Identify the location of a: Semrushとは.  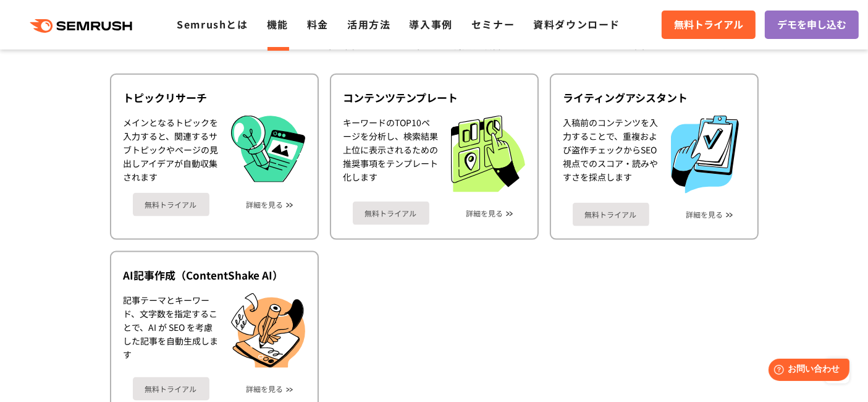
(212, 24).